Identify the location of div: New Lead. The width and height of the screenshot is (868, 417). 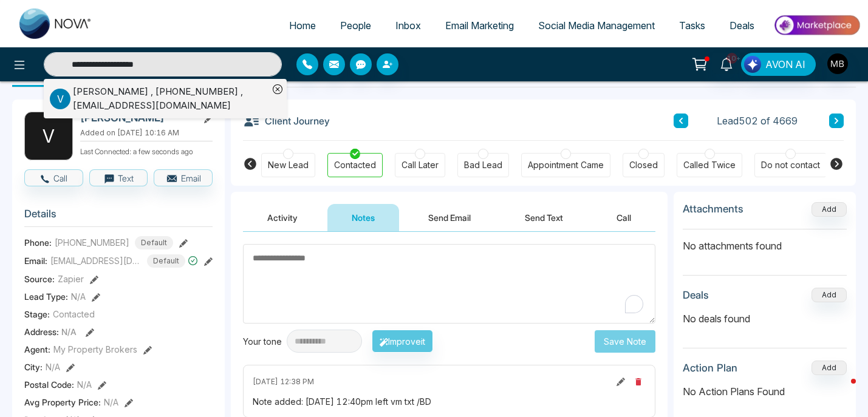
(288, 165).